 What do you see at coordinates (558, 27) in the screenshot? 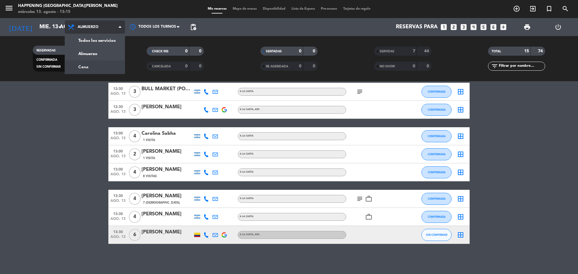
I see `div: LOG OUT` at bounding box center [558, 27].